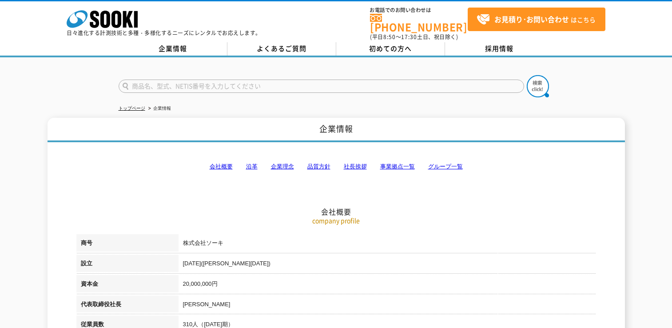  Describe the element at coordinates (387, 244) in the screenshot. I see `td: 株式会社ソーキ` at that location.